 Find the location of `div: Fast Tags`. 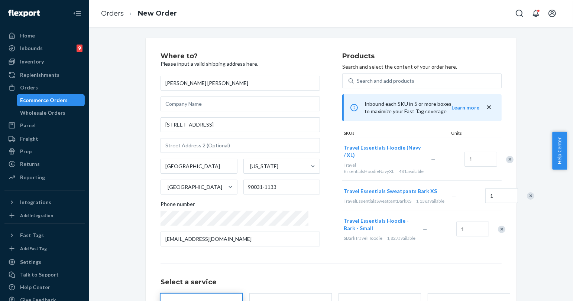

div: Fast Tags is located at coordinates (32, 236).